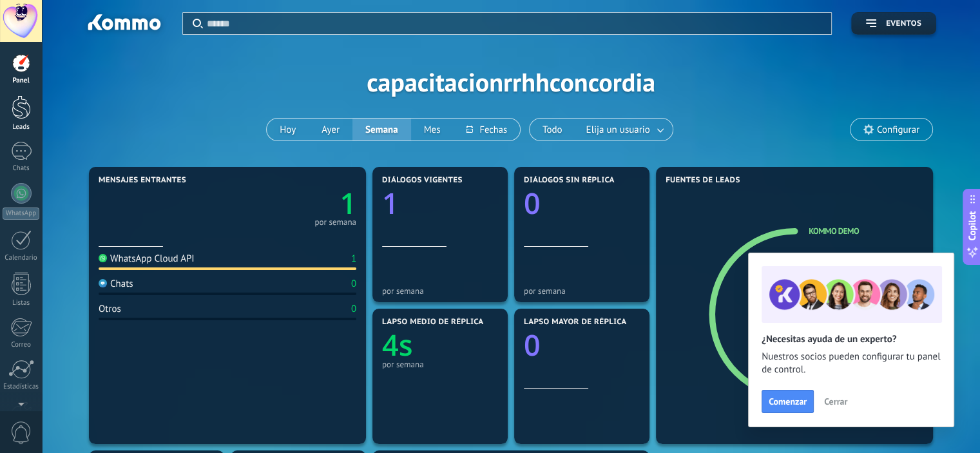 The height and width of the screenshot is (453, 980). What do you see at coordinates (618, 130) in the screenshot?
I see `span: Elija un usuario` at bounding box center [618, 130].